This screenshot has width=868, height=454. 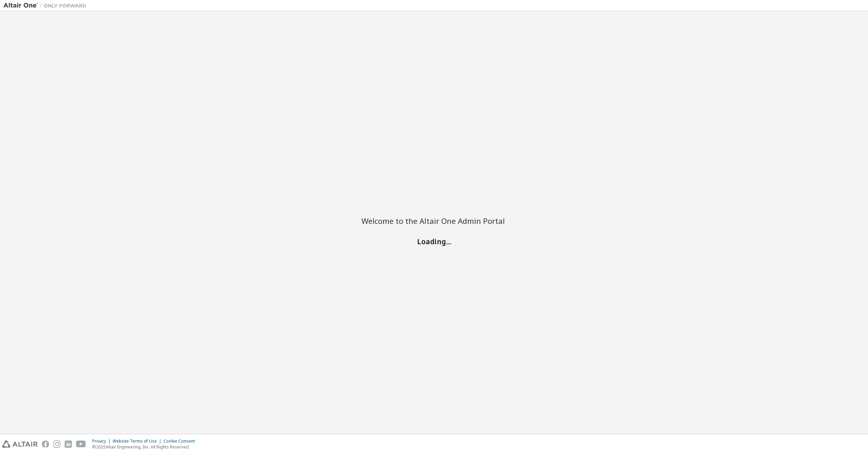 I want to click on img: instagram.svg, so click(x=56, y=444).